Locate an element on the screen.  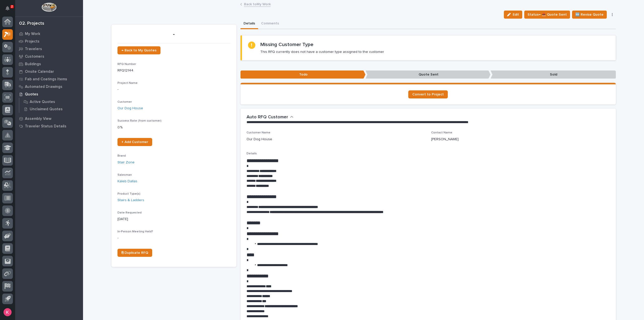
p: Todo is located at coordinates (303, 75).